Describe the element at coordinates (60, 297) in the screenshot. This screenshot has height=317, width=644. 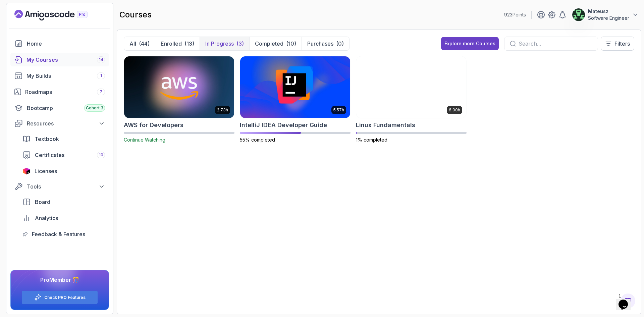
I see `button: Check PRO Features` at that location.